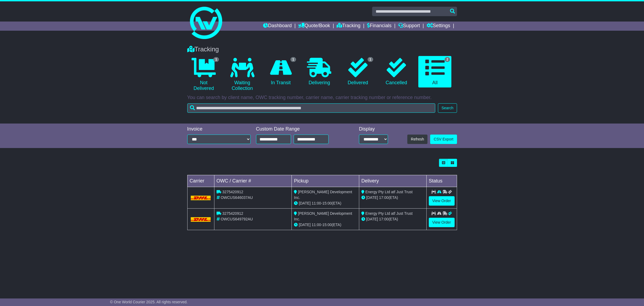 This screenshot has height=306, width=644. What do you see at coordinates (281, 72) in the screenshot?
I see `a: 1 In Transit` at bounding box center [281, 72].